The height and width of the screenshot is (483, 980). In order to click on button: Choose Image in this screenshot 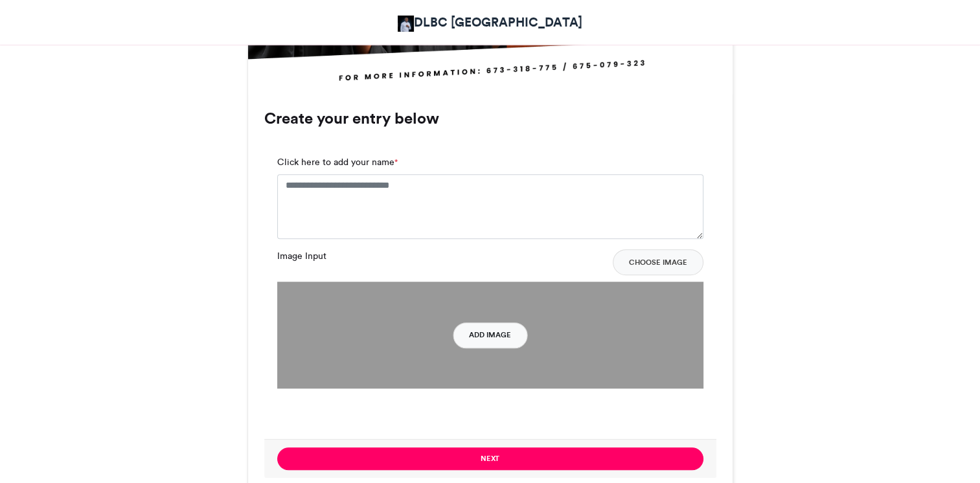, I will do `click(659, 263)`.